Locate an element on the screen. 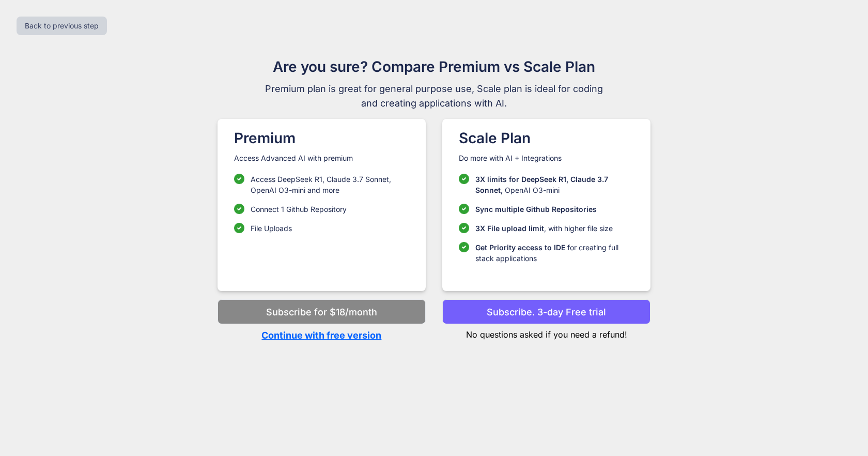  p: for creating full stack applications is located at coordinates (555, 253).